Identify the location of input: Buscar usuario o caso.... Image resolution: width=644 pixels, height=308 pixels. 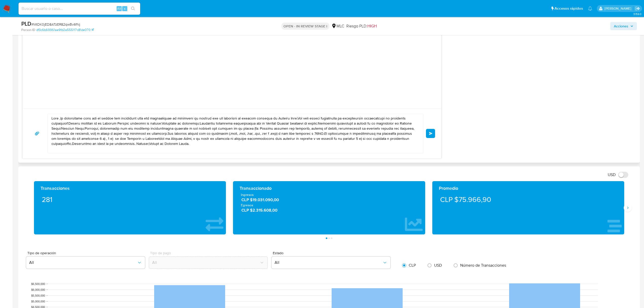
(79, 9).